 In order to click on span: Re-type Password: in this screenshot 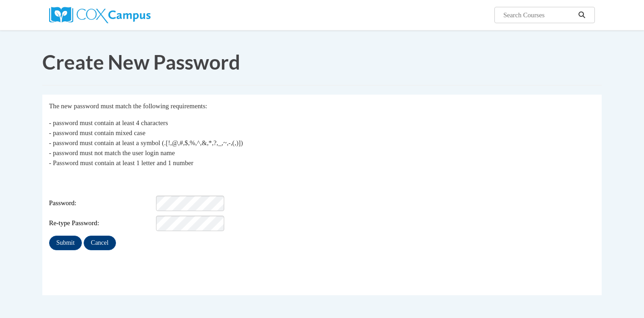, I will do `click(101, 223)`.